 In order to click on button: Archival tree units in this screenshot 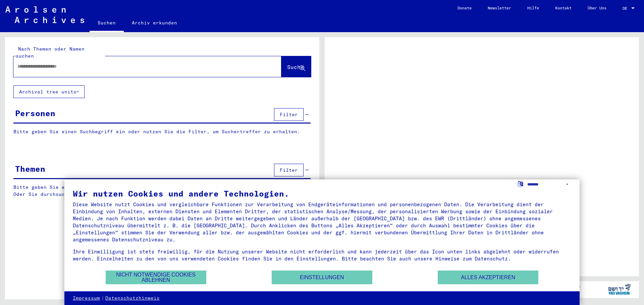, I will do `click(49, 92)`.